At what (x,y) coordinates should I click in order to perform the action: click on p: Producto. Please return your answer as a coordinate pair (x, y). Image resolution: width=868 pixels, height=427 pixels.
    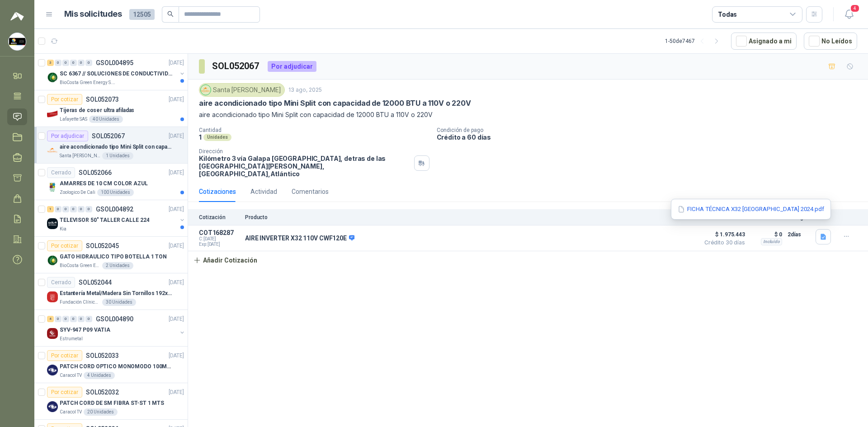
    Looking at the image, I should click on (470, 217).